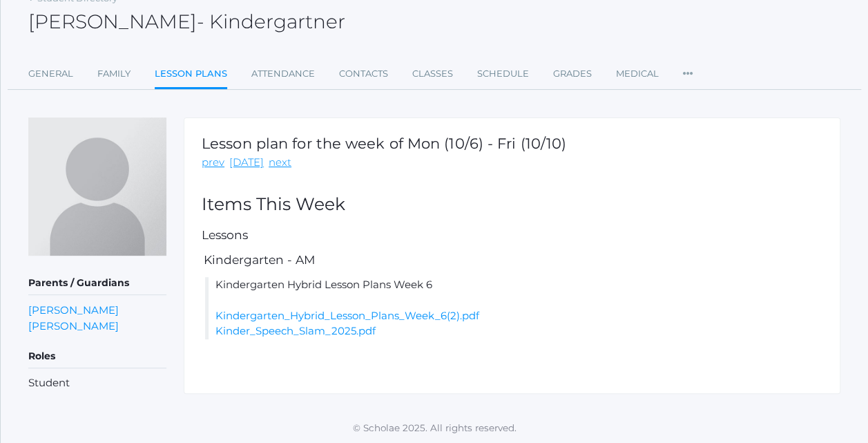  I want to click on li: Student, so click(98, 383).